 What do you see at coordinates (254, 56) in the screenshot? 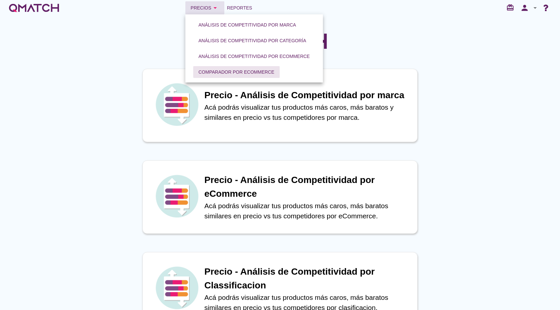
I see `div: Análisis de competitividad por eCommerce` at bounding box center [254, 56].